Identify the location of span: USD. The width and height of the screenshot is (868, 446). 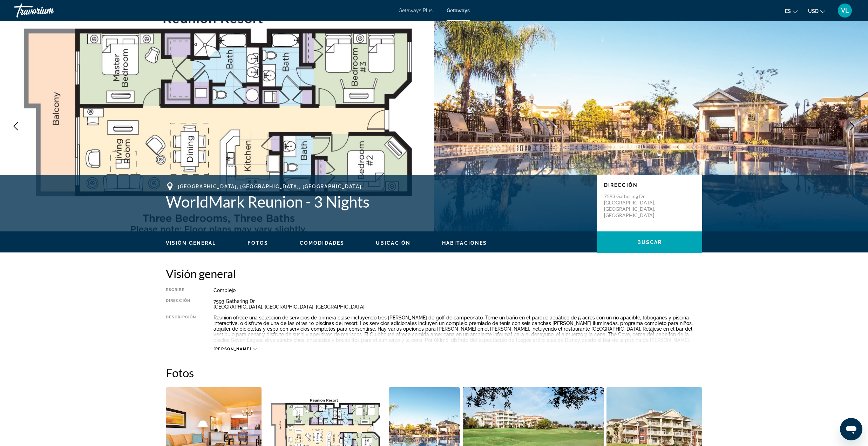
(813, 11).